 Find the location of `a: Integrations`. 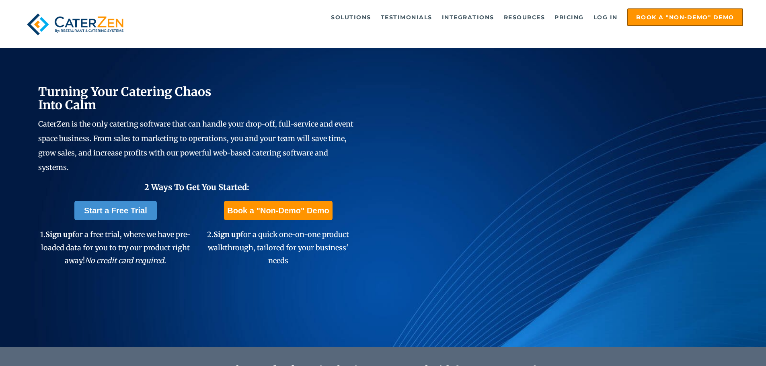

a: Integrations is located at coordinates (468, 17).